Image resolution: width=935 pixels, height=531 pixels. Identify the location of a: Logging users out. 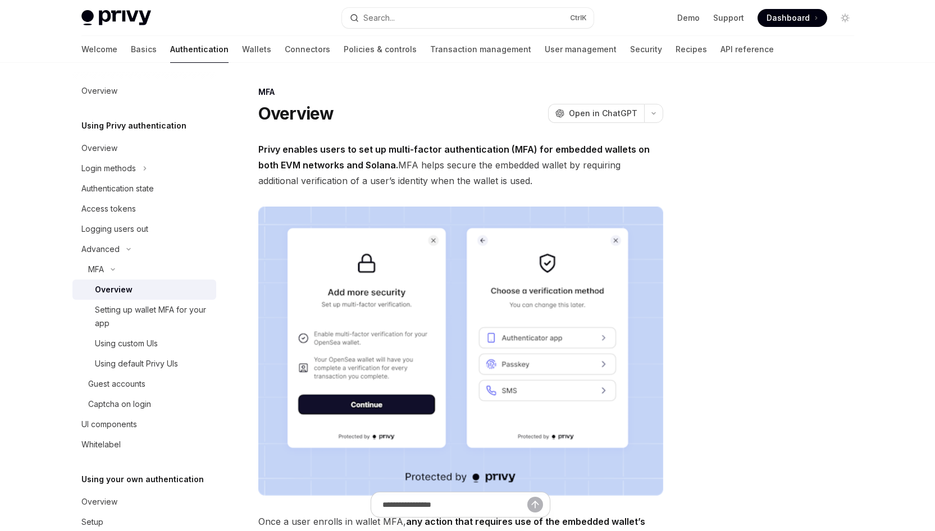
(144, 229).